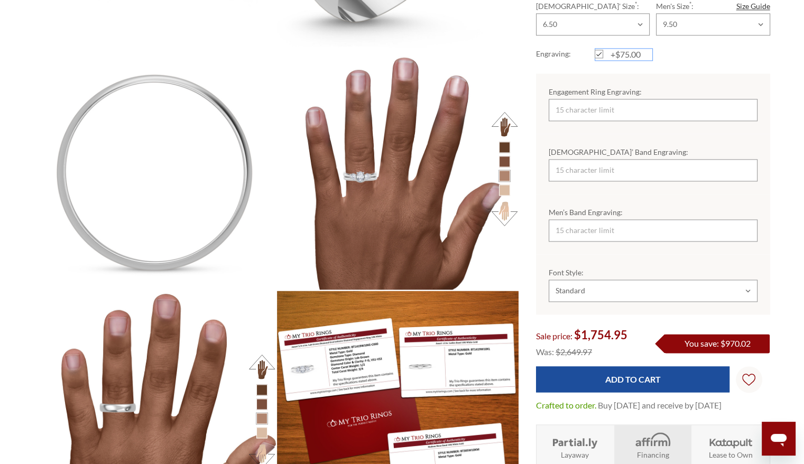 The image size is (804, 464). What do you see at coordinates (554, 335) in the screenshot?
I see `span: Sale price:` at bounding box center [554, 335].